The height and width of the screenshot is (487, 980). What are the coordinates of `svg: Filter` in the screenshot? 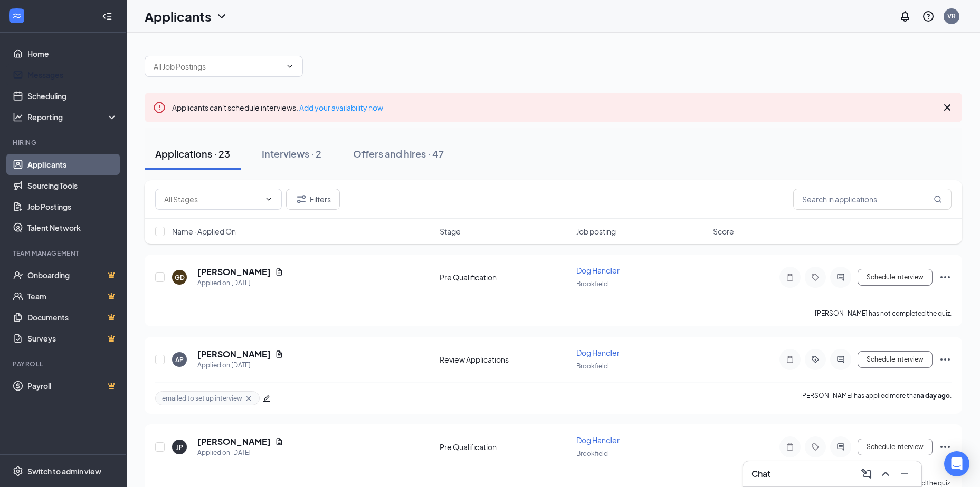 It's located at (301, 200).